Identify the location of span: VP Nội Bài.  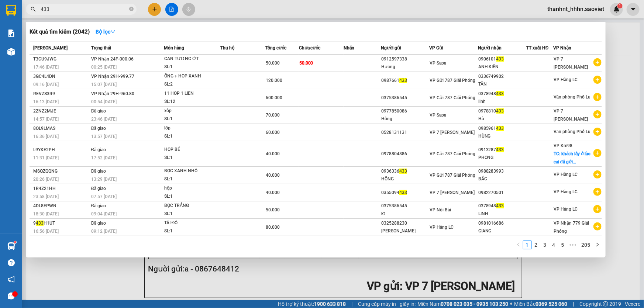
(440, 210).